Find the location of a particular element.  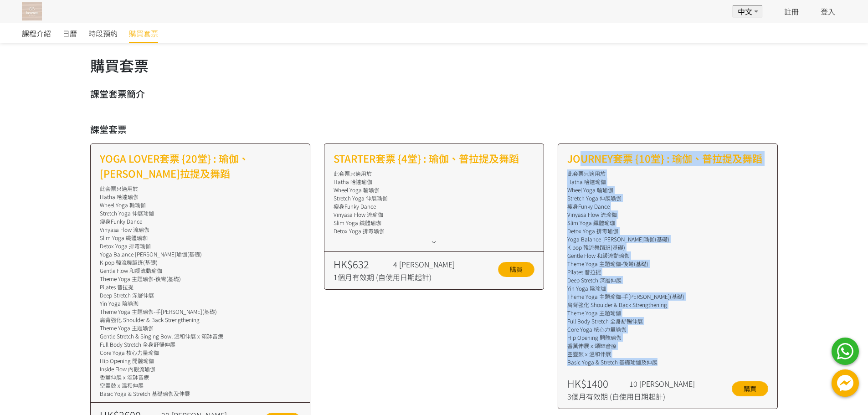

a: 登入 is located at coordinates (828, 11).